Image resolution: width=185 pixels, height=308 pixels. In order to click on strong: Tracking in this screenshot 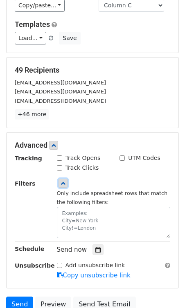, I will do `click(28, 158)`.